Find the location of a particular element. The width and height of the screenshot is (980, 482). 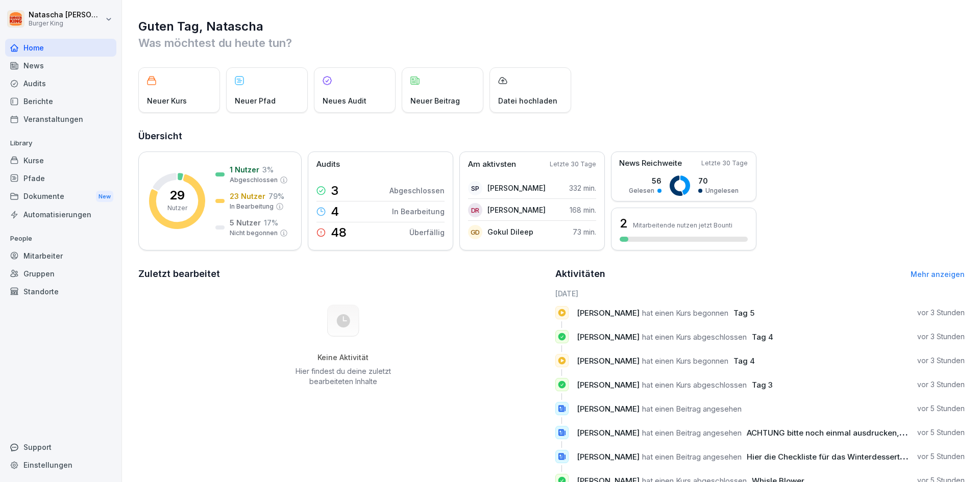

div: New is located at coordinates (104, 197).